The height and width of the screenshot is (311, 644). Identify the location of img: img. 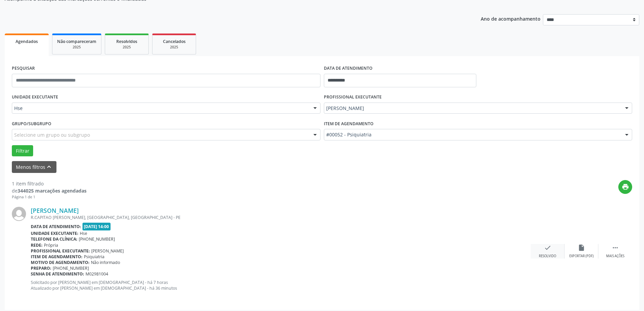
(19, 214).